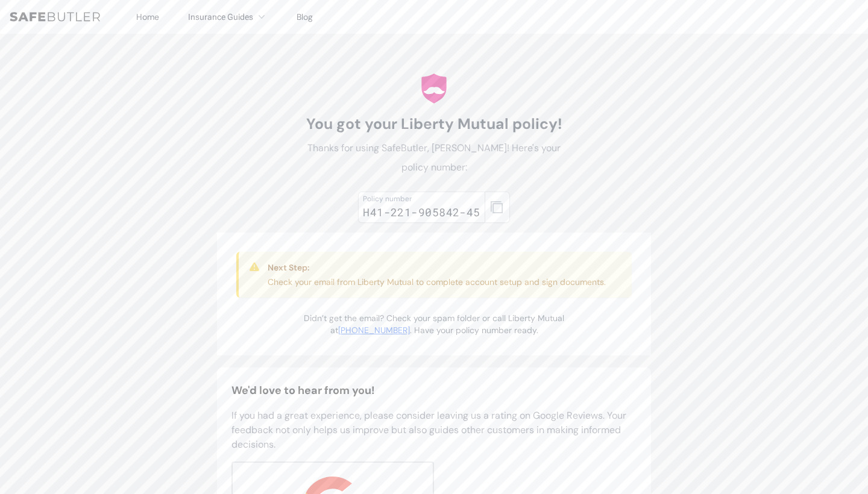 This screenshot has height=494, width=868. What do you see at coordinates (434, 430) in the screenshot?
I see `p: If you had a great experience, please consider leaving us a rating on Google Reviews. Your feedba...` at bounding box center [434, 430].